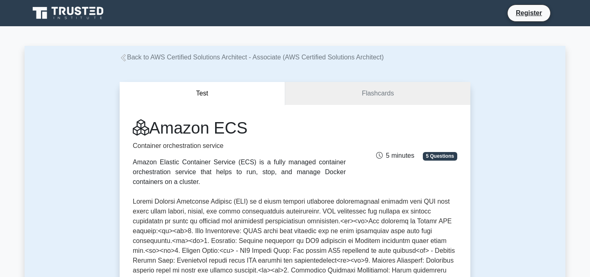 Image resolution: width=590 pixels, height=277 pixels. What do you see at coordinates (529, 13) in the screenshot?
I see `a: Register` at bounding box center [529, 13].